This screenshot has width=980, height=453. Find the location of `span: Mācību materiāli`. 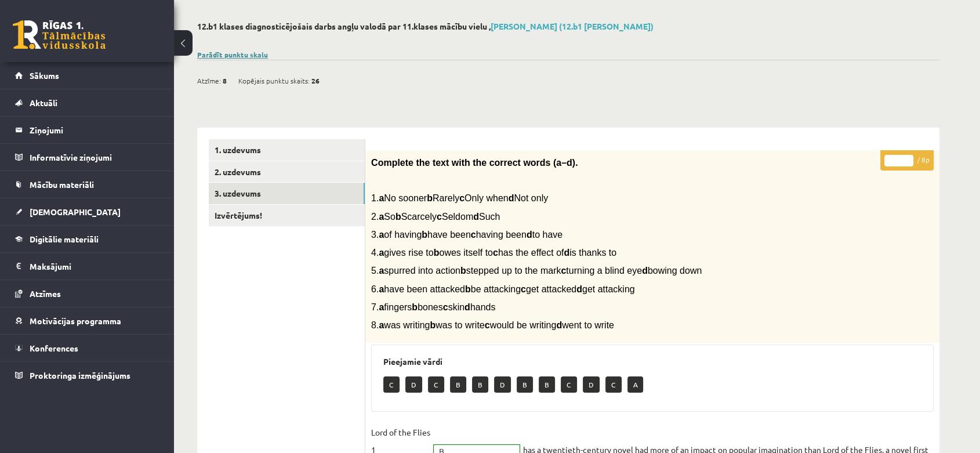

span: Mācību materiāli is located at coordinates (61, 184).